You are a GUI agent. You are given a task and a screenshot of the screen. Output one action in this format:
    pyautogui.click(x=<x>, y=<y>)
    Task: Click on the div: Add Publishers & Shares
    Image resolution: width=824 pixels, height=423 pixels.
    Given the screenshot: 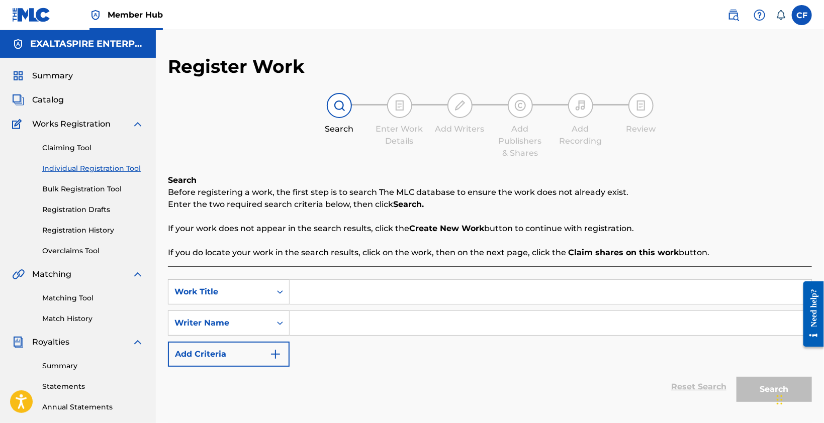 What is the action you would take?
    pyautogui.click(x=520, y=141)
    